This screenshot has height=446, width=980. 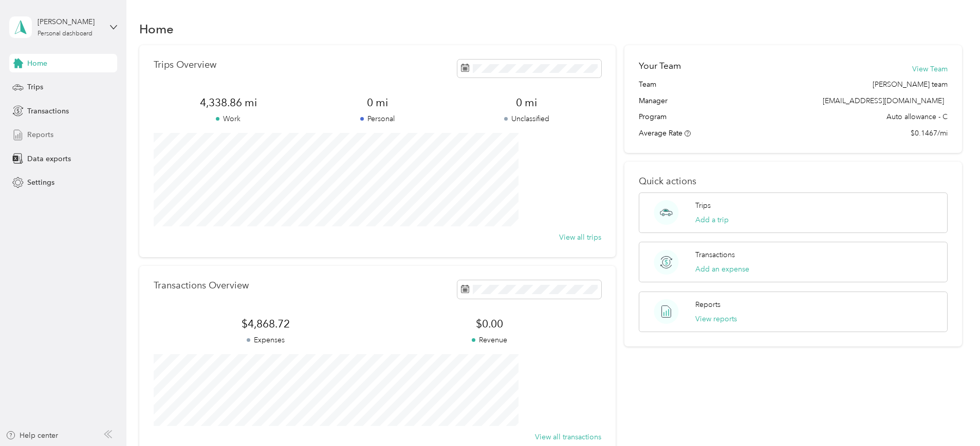 What do you see at coordinates (265, 324) in the screenshot?
I see `span: $4,868.72` at bounding box center [265, 324].